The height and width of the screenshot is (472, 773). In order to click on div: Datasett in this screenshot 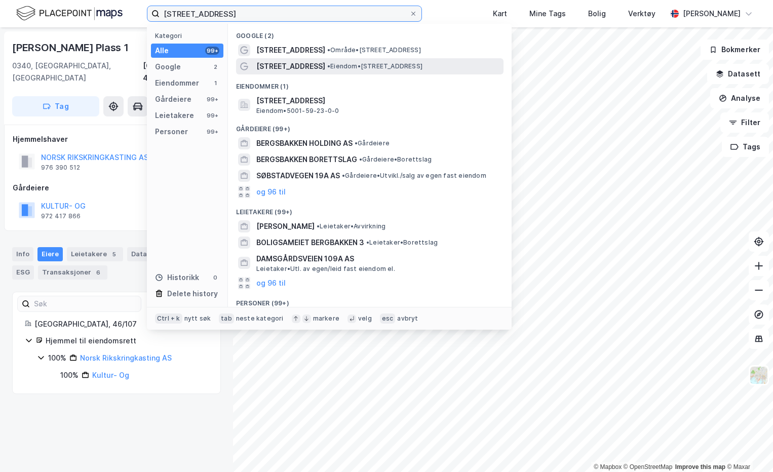, I will do `click(152, 254)`.